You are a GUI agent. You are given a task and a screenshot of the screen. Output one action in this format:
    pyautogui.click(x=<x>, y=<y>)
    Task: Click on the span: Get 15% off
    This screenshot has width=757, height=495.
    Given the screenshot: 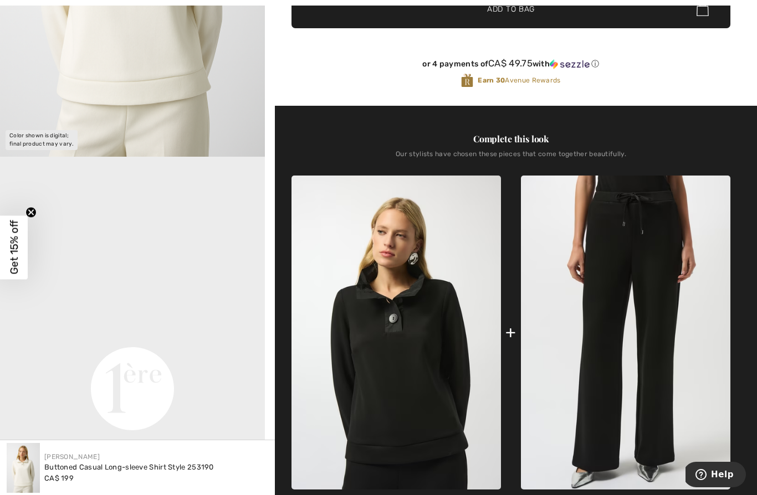 What is the action you would take?
    pyautogui.click(x=14, y=248)
    